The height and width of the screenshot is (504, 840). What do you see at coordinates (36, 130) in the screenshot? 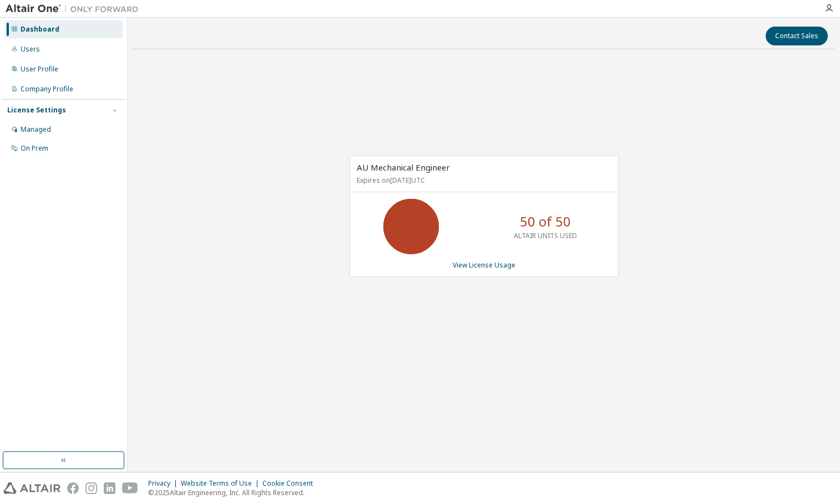
I see `div: Managed` at bounding box center [36, 130].